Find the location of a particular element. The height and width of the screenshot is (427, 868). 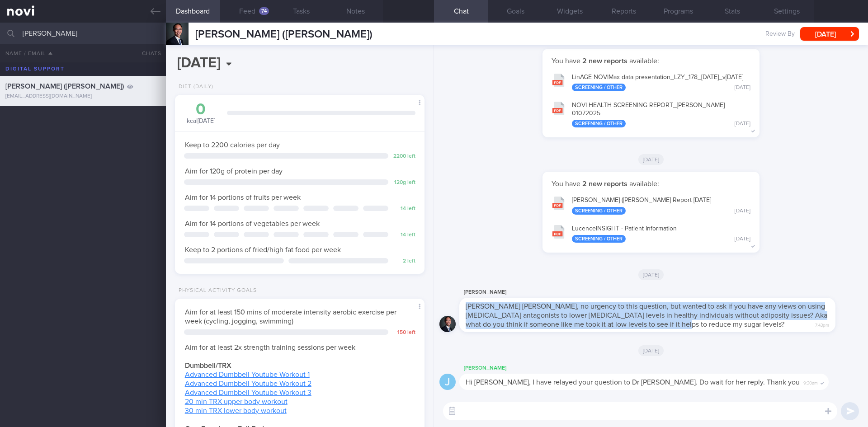

button: Chats is located at coordinates (148, 53).